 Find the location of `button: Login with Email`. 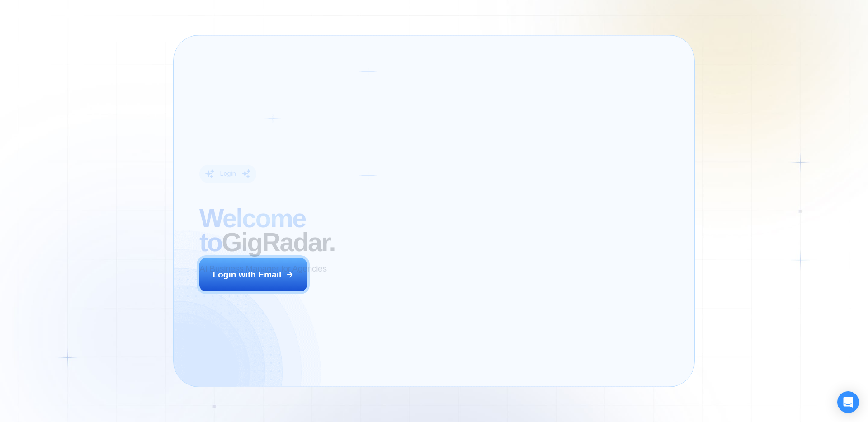

button: Login with Email is located at coordinates (253, 275).